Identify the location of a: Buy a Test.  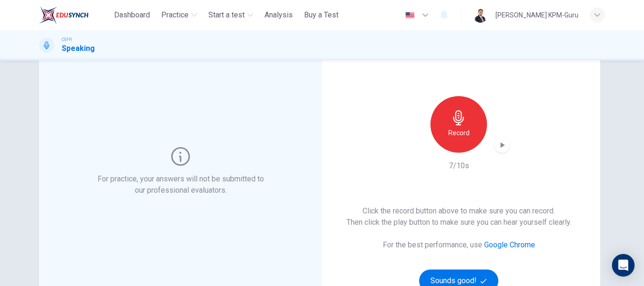
(321, 15).